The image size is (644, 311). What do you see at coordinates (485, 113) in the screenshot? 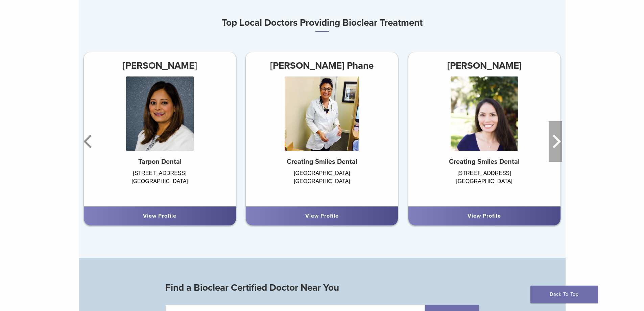
I see `img: Dr. Cindy Brayer` at bounding box center [485, 113].